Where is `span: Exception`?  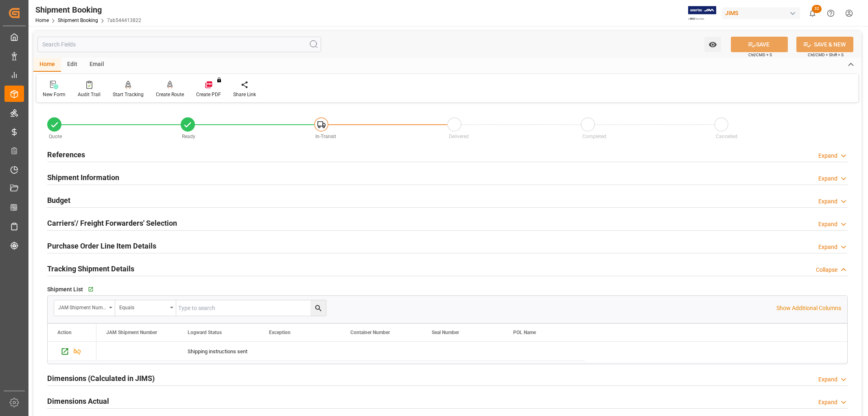 span: Exception is located at coordinates (280, 332).